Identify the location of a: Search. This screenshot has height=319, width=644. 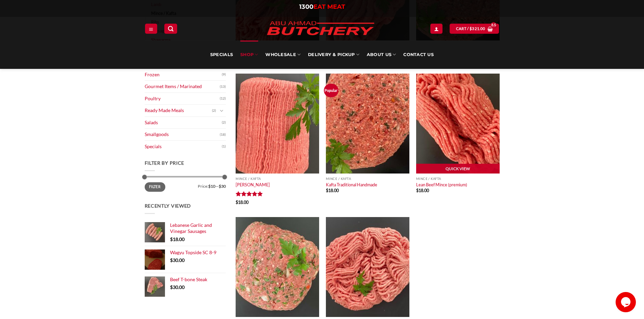
(171, 28).